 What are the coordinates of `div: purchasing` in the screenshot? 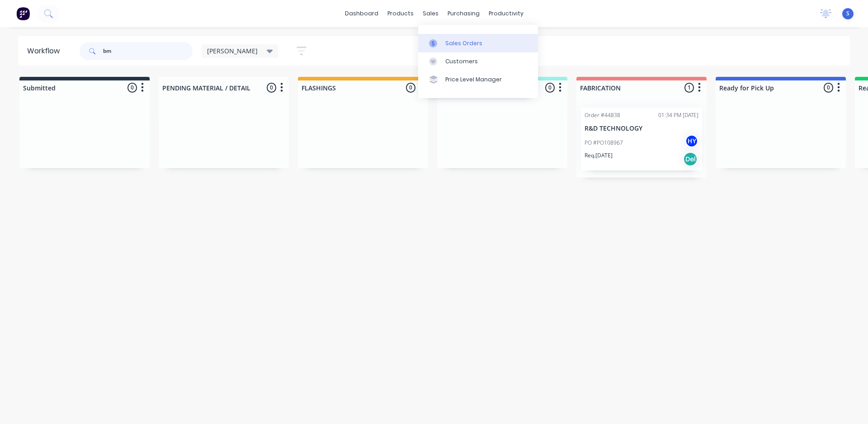 It's located at (463, 14).